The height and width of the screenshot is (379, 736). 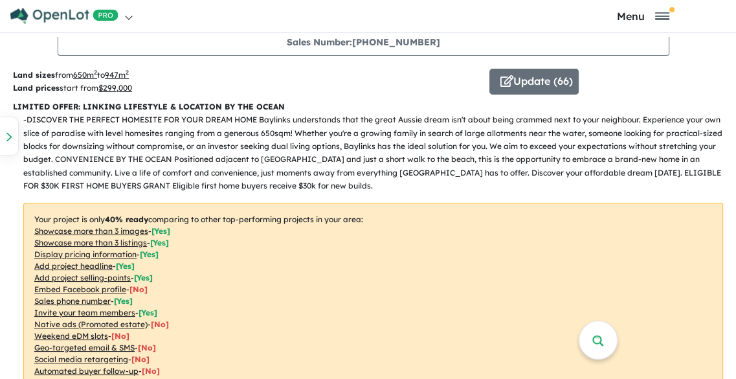 What do you see at coordinates (80, 289) in the screenshot?
I see `u: Embed Facebook profile` at bounding box center [80, 289].